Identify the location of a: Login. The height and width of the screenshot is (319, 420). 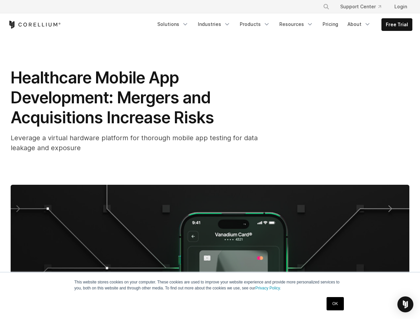
(401, 7).